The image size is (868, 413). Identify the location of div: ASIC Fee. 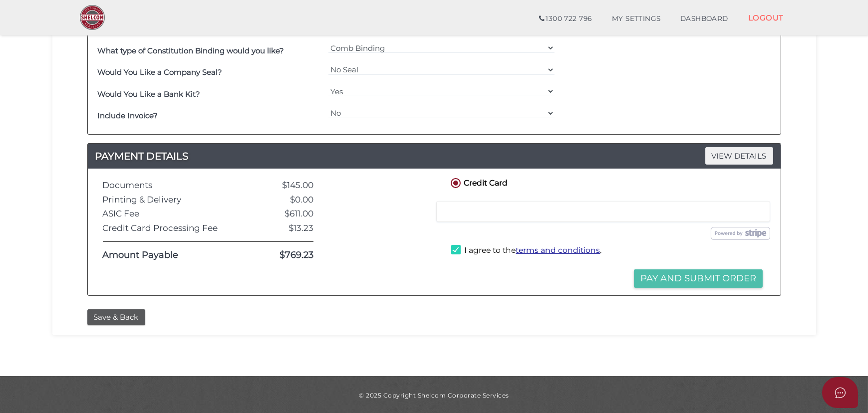
(168, 213).